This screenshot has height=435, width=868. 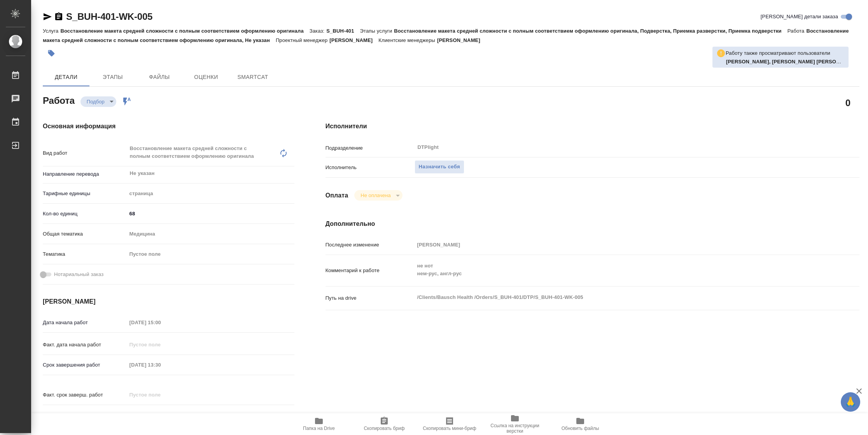 What do you see at coordinates (85, 323) in the screenshot?
I see `p: Дата начала работ` at bounding box center [85, 323].